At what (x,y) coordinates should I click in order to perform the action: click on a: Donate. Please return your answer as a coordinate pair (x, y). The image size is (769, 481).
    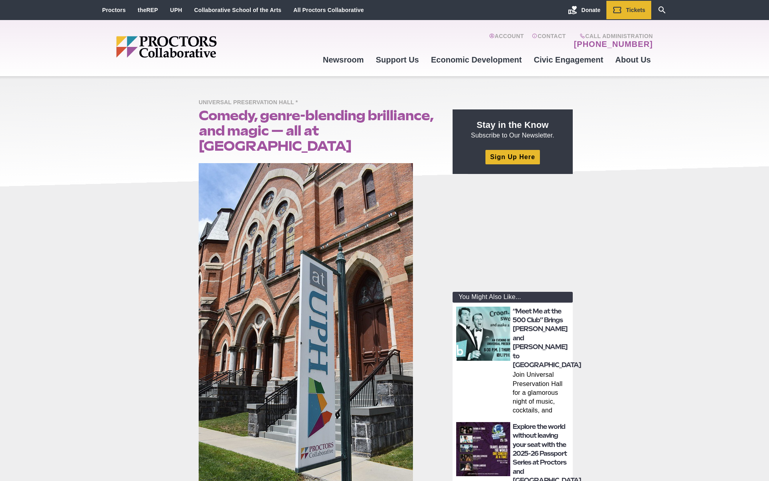
    Looking at the image, I should click on (584, 10).